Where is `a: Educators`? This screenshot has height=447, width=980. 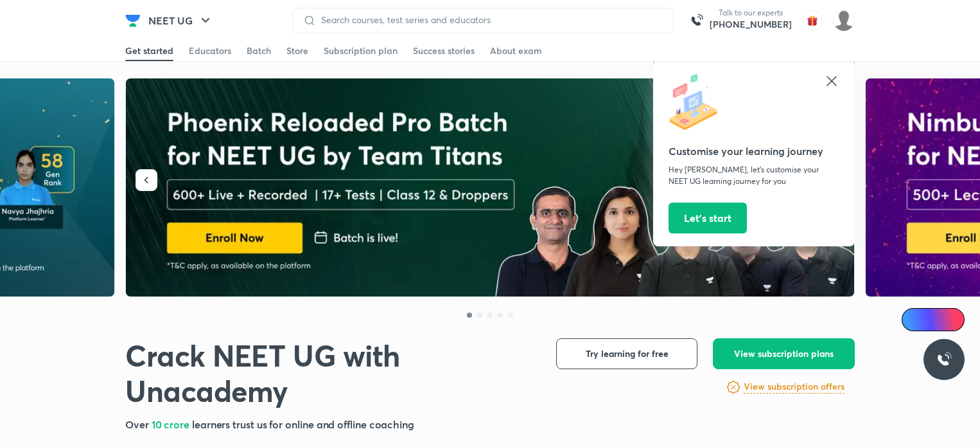
a: Educators is located at coordinates (210, 51).